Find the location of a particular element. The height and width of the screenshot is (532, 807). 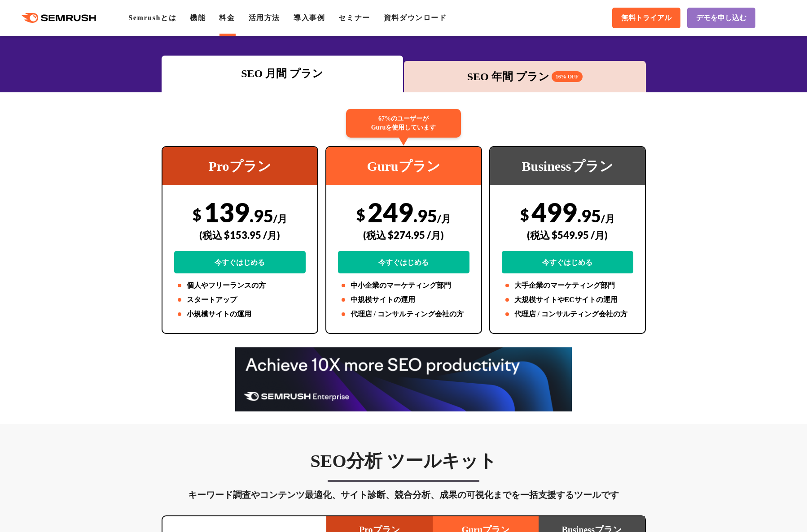

li: スタートアップ is located at coordinates (240, 300).